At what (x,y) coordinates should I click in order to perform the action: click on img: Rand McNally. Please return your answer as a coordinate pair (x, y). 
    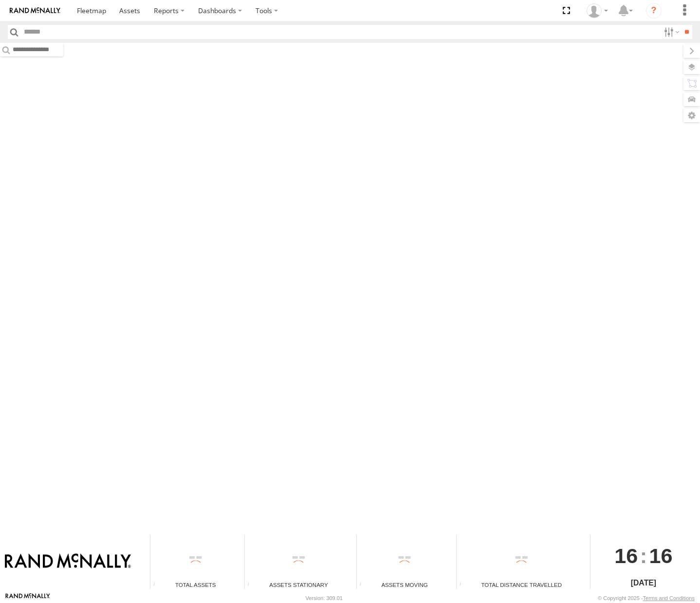
    Looking at the image, I should click on (68, 562).